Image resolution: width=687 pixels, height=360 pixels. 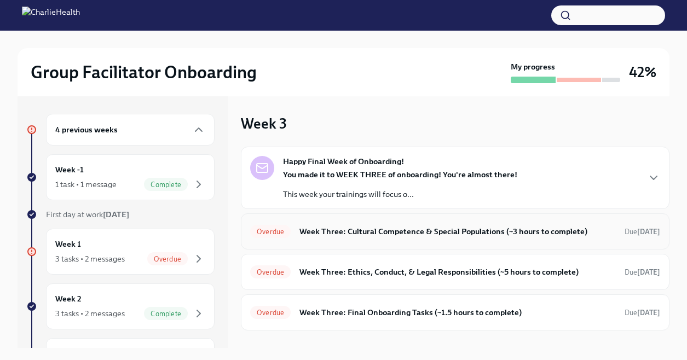 What do you see at coordinates (343, 162) in the screenshot?
I see `strong: Happy Final Week of Onboarding!` at bounding box center [343, 162].